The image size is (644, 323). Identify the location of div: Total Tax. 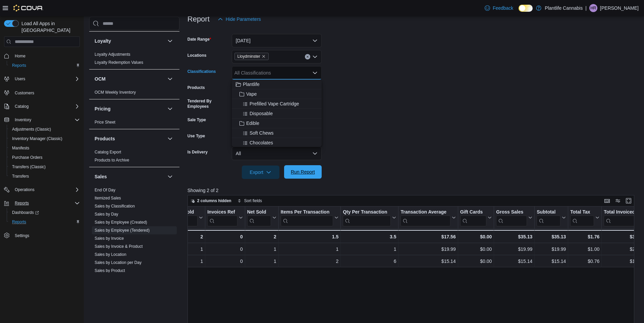
(582, 212).